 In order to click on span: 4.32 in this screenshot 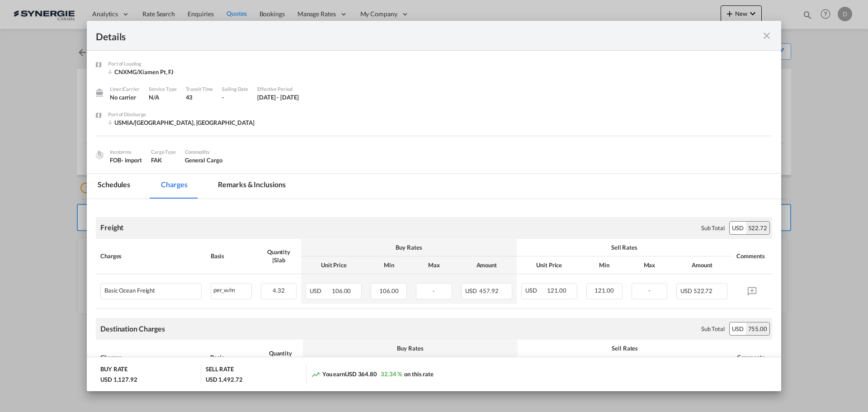, I will do `click(279, 290)`.